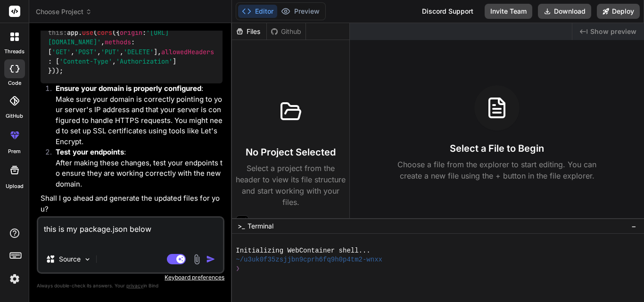  I want to click on button: Preview, so click(300, 11).